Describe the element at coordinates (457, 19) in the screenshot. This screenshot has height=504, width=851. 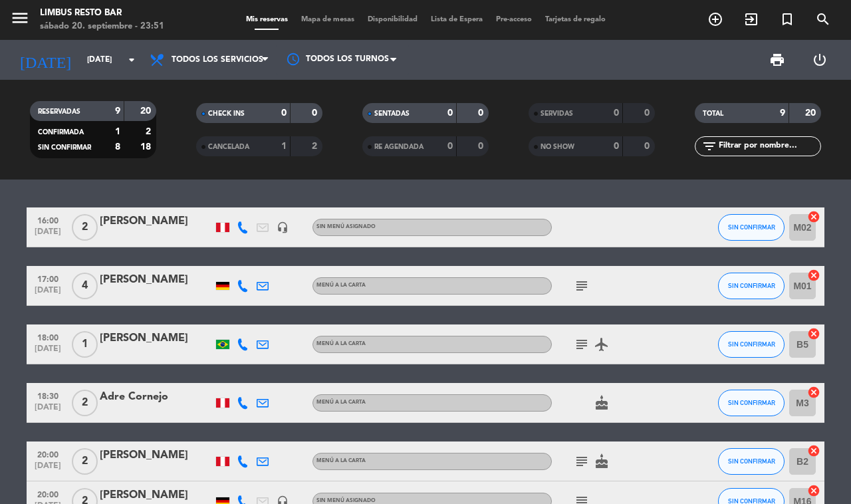
I see `span: Lista de Espera` at that location.